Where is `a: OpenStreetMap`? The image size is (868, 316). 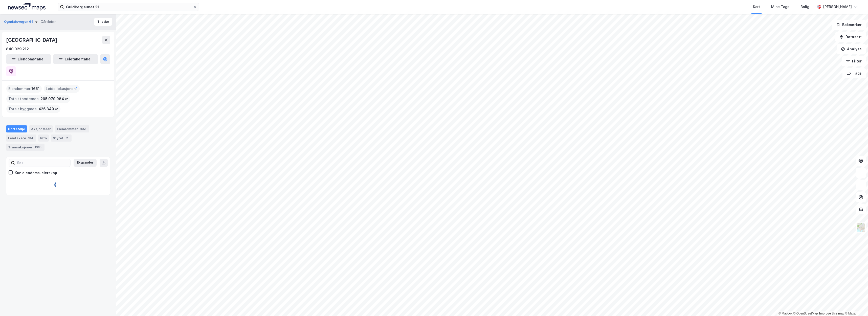
a: OpenStreetMap is located at coordinates (806, 314).